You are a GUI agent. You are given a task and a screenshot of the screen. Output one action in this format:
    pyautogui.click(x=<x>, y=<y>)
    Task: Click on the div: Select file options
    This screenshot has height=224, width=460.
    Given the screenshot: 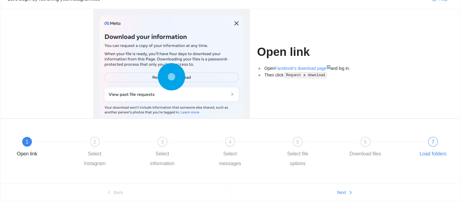 What is the action you would take?
    pyautogui.click(x=297, y=159)
    